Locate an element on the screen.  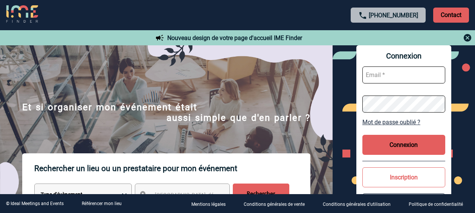
div: © Ideal Meetings and Events is located at coordinates (35, 203).